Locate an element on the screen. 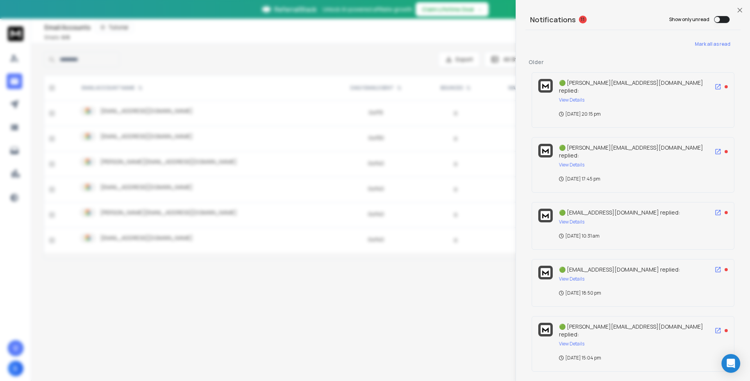 The width and height of the screenshot is (750, 381). h3: Notifications is located at coordinates (553, 20).